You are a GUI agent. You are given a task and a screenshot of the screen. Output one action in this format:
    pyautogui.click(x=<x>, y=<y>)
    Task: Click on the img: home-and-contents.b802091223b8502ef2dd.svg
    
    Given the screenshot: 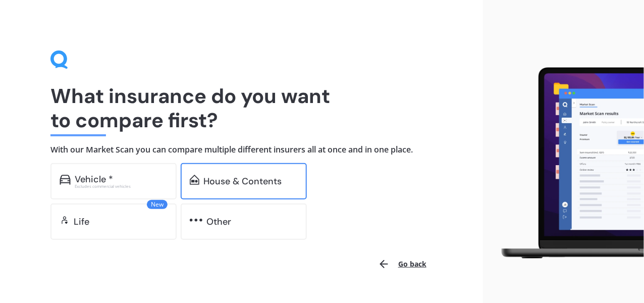 What is the action you would take?
    pyautogui.click(x=194, y=179)
    